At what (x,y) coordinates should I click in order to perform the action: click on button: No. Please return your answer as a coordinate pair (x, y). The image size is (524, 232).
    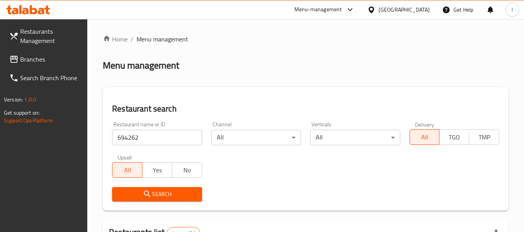
    Looking at the image, I should click on (187, 170).